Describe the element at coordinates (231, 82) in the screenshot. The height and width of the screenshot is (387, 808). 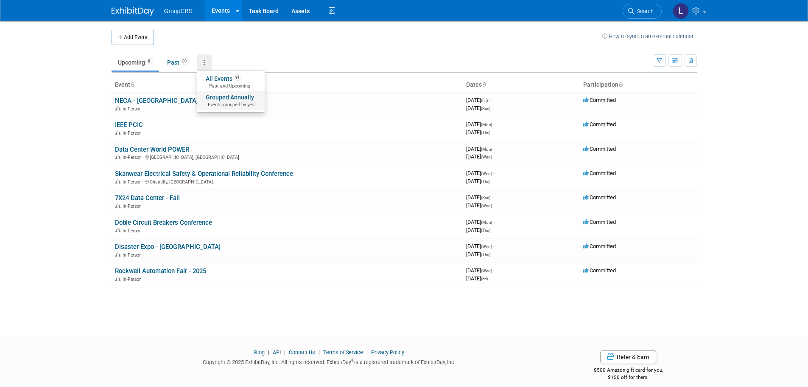
I see `a: All Events91 Past and Upcoming` at that location.